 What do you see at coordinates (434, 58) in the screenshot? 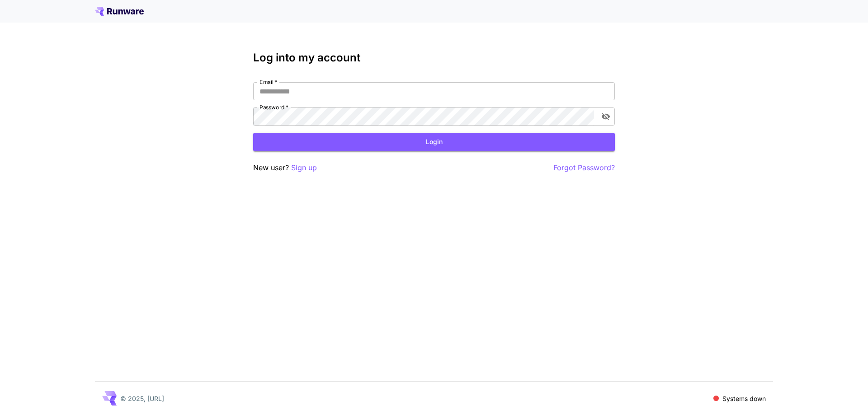
I see `h3: Log into my account` at bounding box center [434, 58].